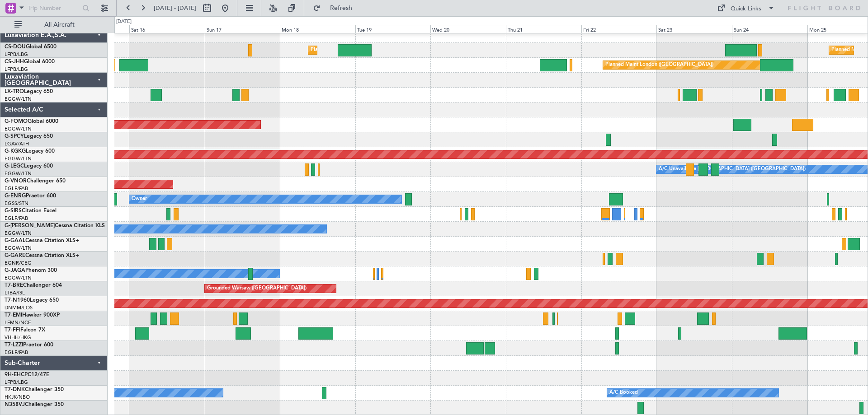 The width and height of the screenshot is (868, 415). Describe the element at coordinates (167, 29) in the screenshot. I see `div: Sat 16` at that location.